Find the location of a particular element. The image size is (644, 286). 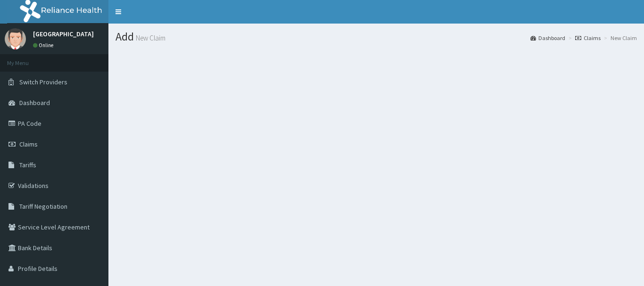

a: Dashboard is located at coordinates (548, 38).